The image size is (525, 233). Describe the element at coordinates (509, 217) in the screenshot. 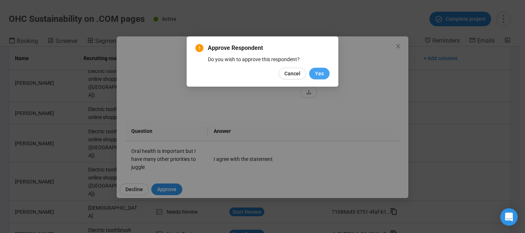

I see `div: Open Intercom Messenger` at that location.